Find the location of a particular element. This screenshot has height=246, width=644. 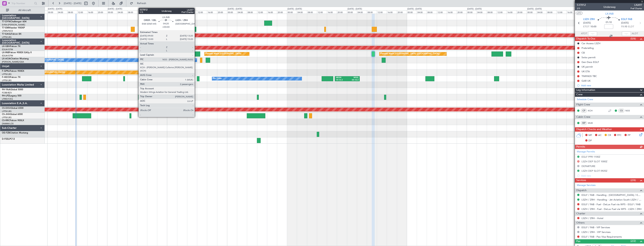

div: 19:15 Z is located at coordinates (341, 80).